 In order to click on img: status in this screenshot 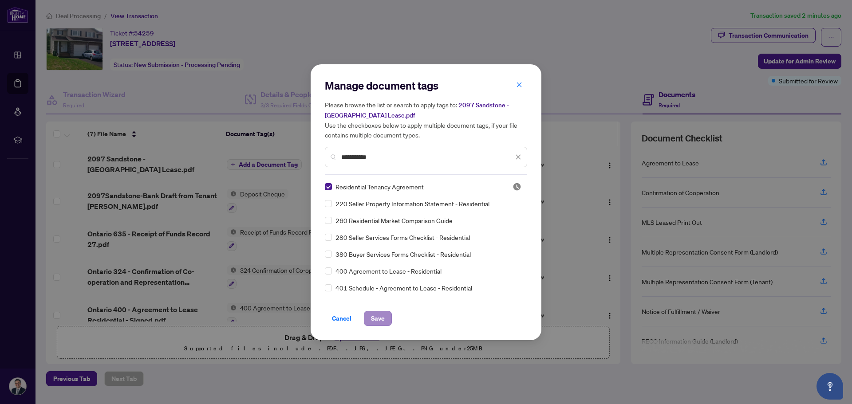, I will do `click(517, 187)`.